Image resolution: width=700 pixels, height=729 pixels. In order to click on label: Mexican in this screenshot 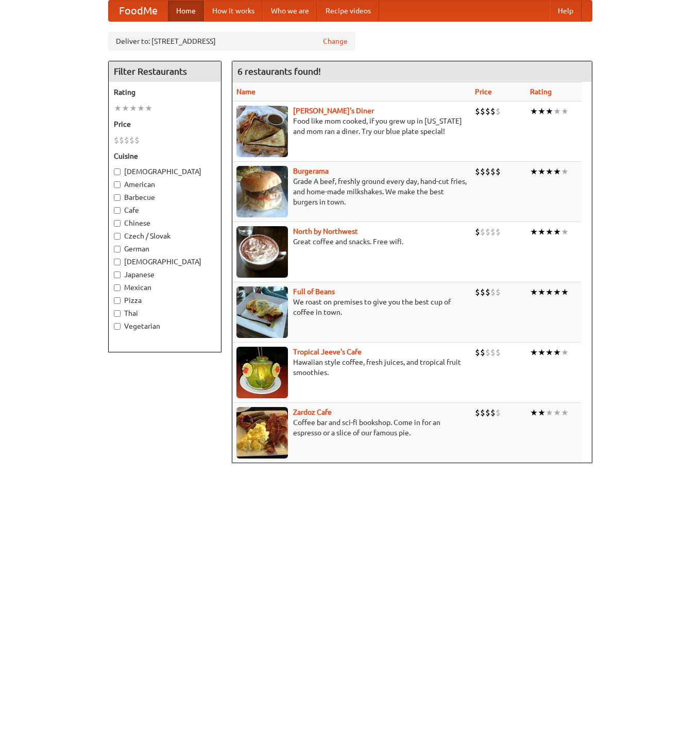, I will do `click(165, 288)`.